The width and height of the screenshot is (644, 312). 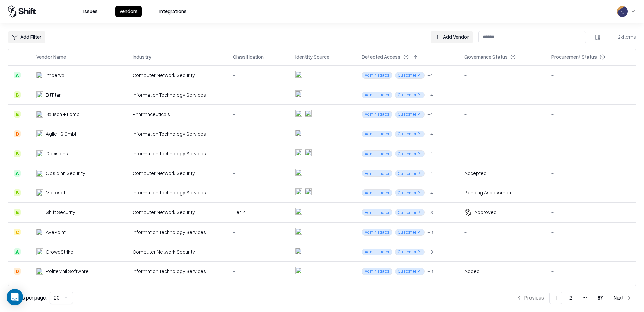 I want to click on div: Vendor Name, so click(x=51, y=57).